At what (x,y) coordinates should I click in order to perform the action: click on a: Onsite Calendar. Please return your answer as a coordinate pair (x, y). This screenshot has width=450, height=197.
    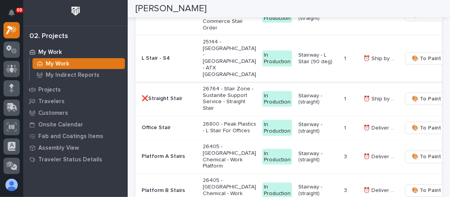
    Looking at the image, I should click on (76, 124).